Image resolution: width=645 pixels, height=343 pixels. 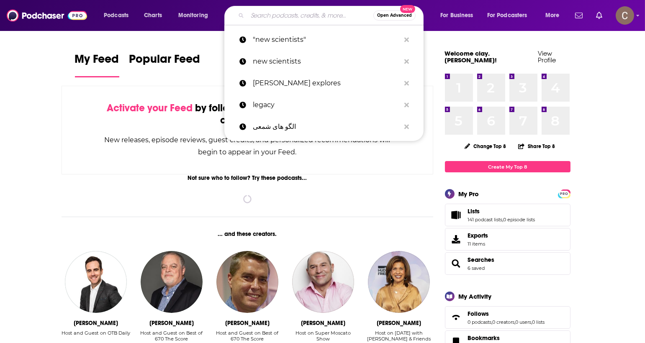 I want to click on div: Vincent Moscato, so click(x=323, y=323).